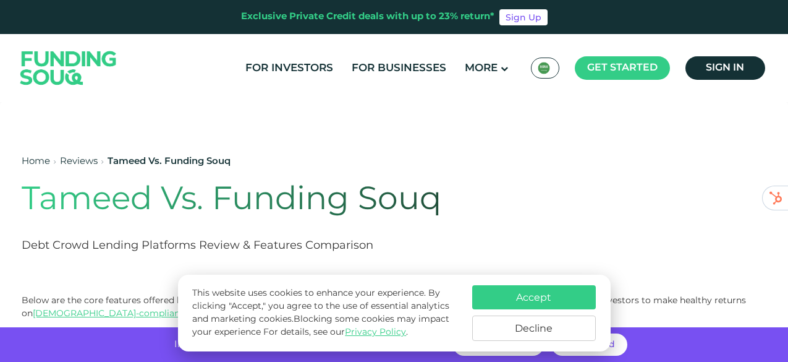  Describe the element at coordinates (336, 332) in the screenshot. I see `span: For details, see our .` at that location.